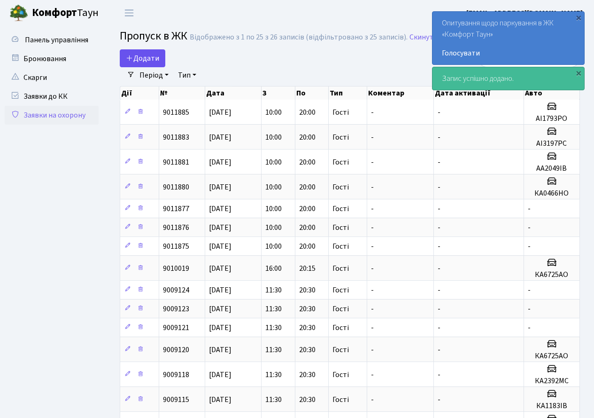 The width and height of the screenshot is (594, 418). Describe the element at coordinates (176, 290) in the screenshot. I see `span: 9009124` at that location.